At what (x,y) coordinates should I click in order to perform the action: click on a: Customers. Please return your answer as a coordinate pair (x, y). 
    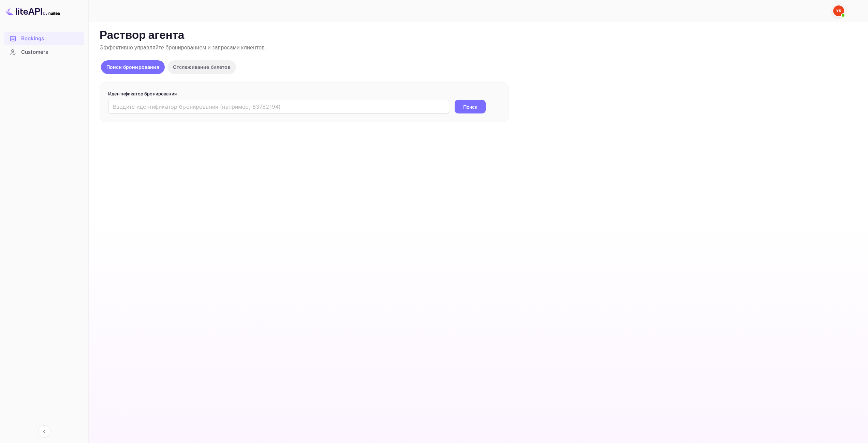
    Looking at the image, I should click on (44, 52).